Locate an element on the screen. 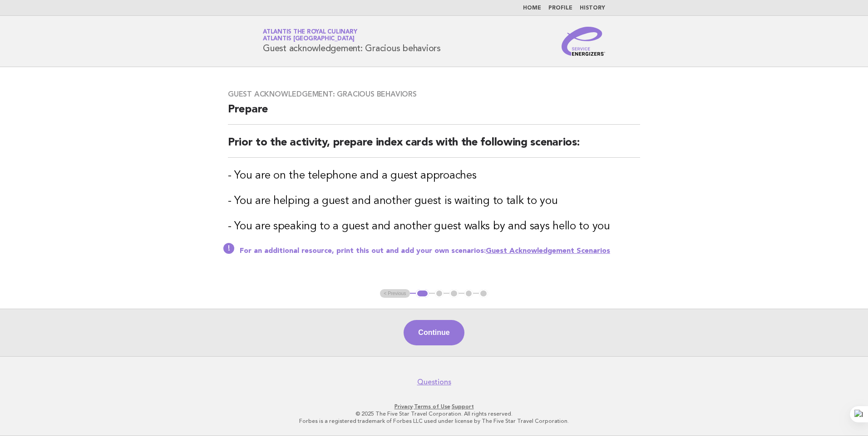  h3: - You are on the telephone and a guest approaches is located at coordinates (434, 176).